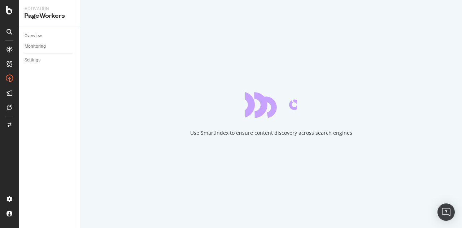 This screenshot has height=228, width=462. Describe the element at coordinates (271, 105) in the screenshot. I see `div: animation` at that location.